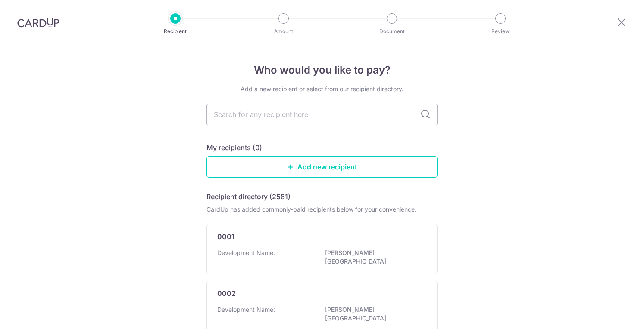 This screenshot has height=329, width=644. What do you see at coordinates (248, 197) in the screenshot?
I see `h5: Recipient directory (2581)` at bounding box center [248, 197].